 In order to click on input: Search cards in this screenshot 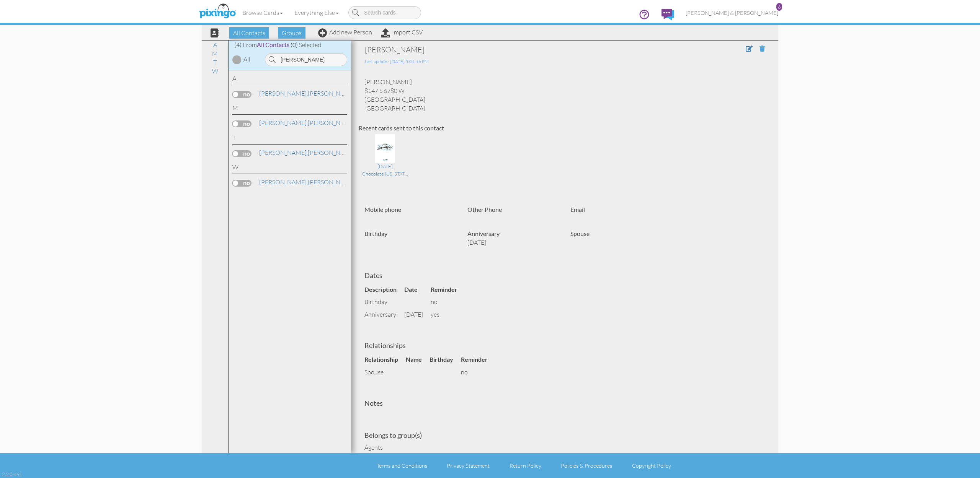, I will do `click(385, 13)`.